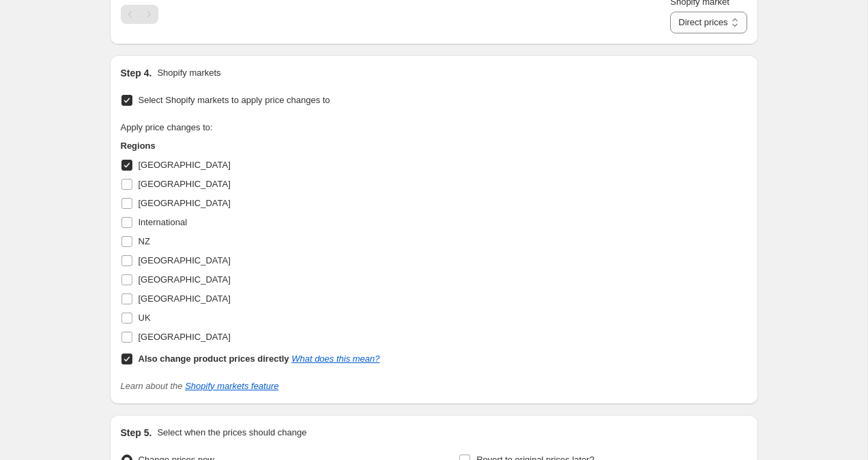 This screenshot has height=460, width=868. What do you see at coordinates (144, 241) in the screenshot?
I see `span: NZ` at bounding box center [144, 241].